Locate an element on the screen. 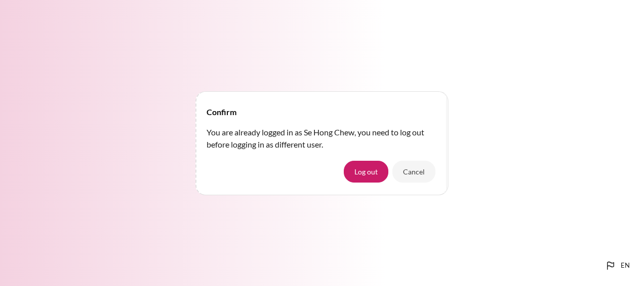 Image resolution: width=644 pixels, height=286 pixels. button: Cancel is located at coordinates (414, 172).